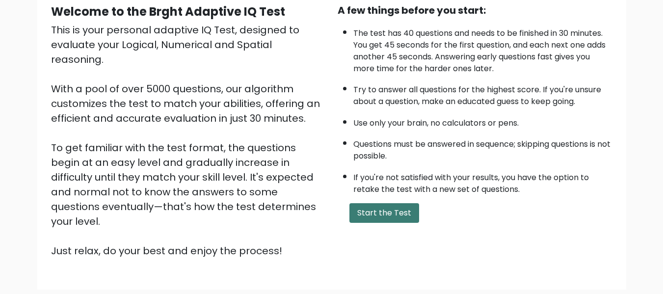 This screenshot has height=294, width=663. I want to click on li: Use only your brain, no calculators or pens., so click(483, 121).